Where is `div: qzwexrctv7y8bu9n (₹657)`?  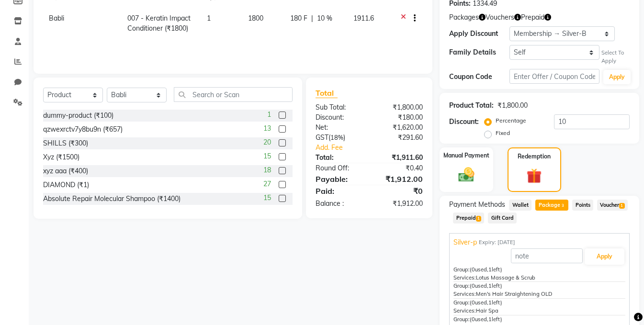 div: qzwexrctv7y8bu9n (₹657) is located at coordinates (83, 129).